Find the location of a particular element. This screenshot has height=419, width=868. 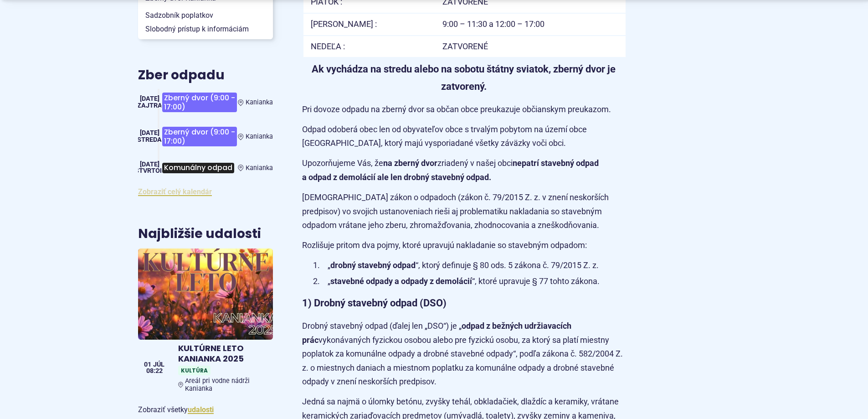

h3: Zber odpadu is located at coordinates (205, 76).